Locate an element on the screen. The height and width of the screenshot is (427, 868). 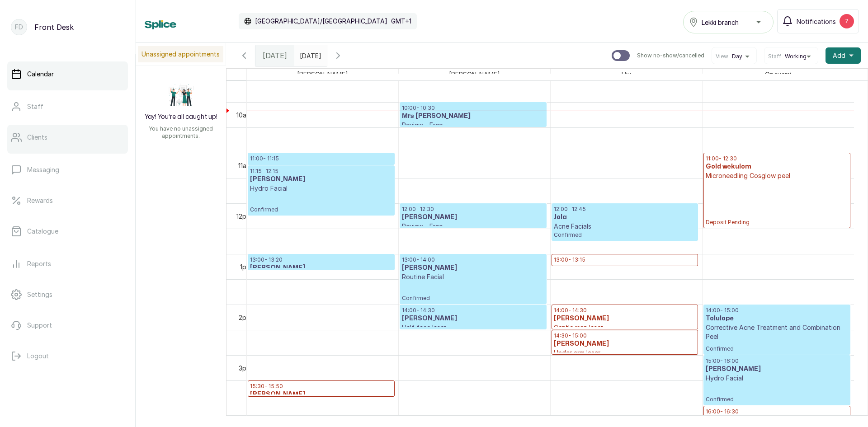
p: Acne Facials is located at coordinates (624, 227).